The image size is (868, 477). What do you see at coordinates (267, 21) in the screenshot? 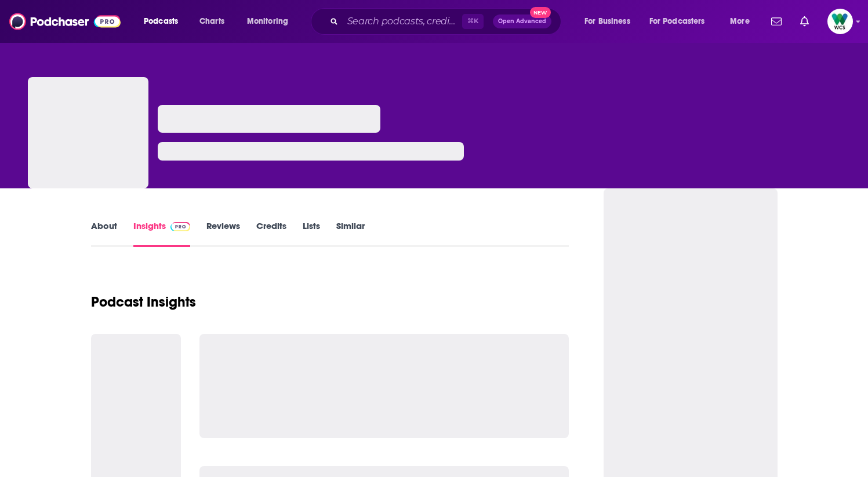
I see `span: Monitoring` at bounding box center [267, 21].